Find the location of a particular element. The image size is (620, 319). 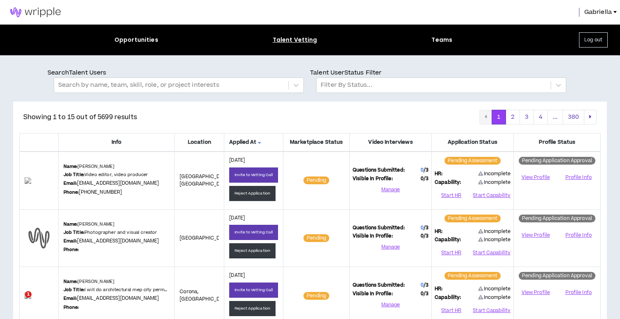

img: WtdGqG676ZBAArQmmFjQncaTKB8q0MQLXSTEmjqV.png is located at coordinates (39, 181).